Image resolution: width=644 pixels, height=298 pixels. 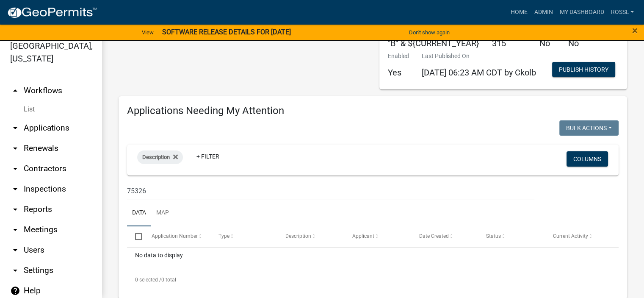 I want to click on datatable-header-cell: Type, so click(x=244, y=237).